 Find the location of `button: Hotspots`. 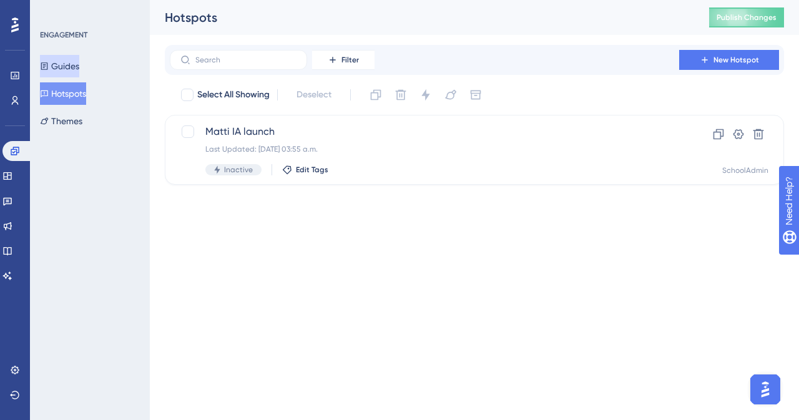

button: Hotspots is located at coordinates (63, 94).